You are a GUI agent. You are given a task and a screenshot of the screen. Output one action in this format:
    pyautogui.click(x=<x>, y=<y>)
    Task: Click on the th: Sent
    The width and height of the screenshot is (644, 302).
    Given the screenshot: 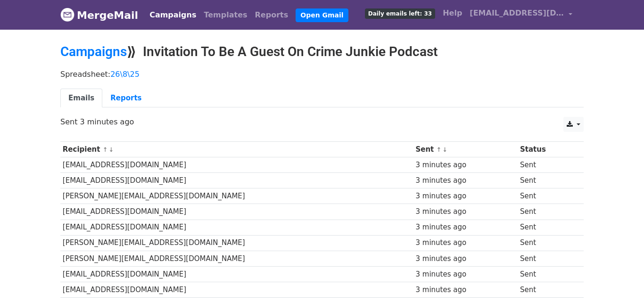 What is the action you would take?
    pyautogui.click(x=465, y=150)
    